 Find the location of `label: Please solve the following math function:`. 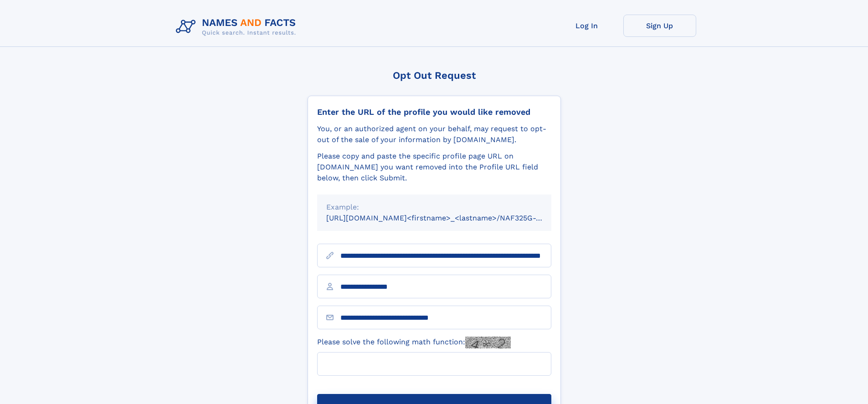

label: Please solve the following math function: is located at coordinates (414, 342).